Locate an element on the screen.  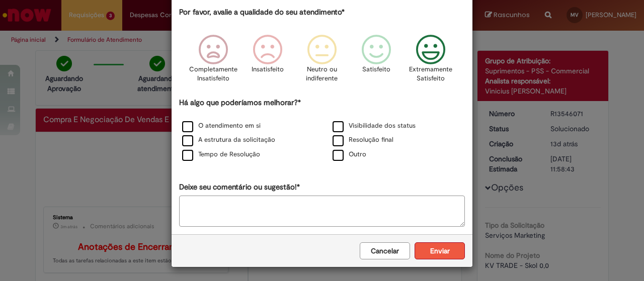
label: Por favor, avalie a qualidade do seu atendimento* is located at coordinates (261, 12).